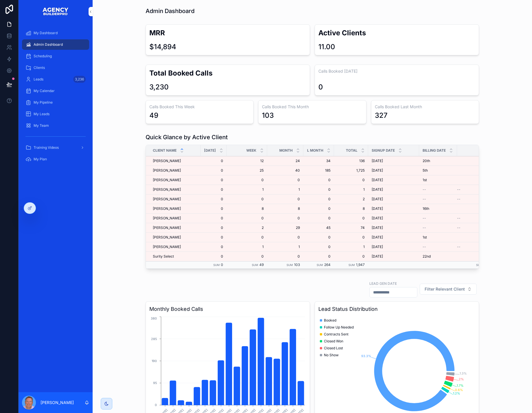  I want to click on img: App logo, so click(56, 11).